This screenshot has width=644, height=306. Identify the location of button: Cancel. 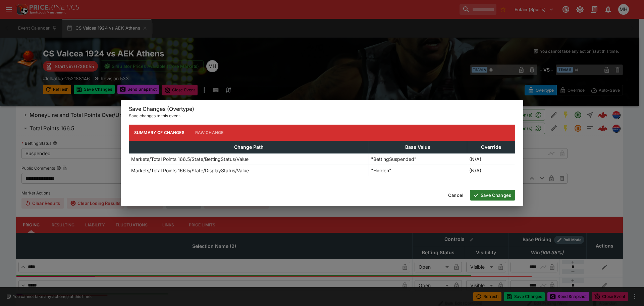
(455, 195).